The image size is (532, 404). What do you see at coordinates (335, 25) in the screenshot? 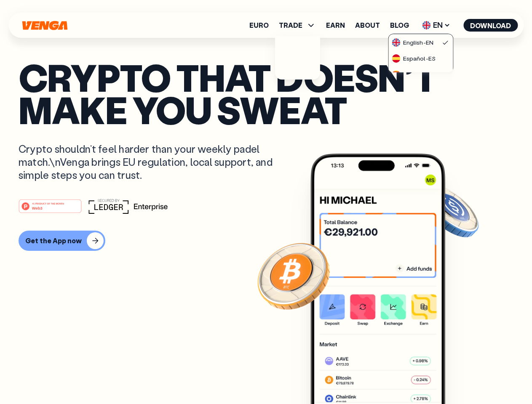
I see `a: Earn` at bounding box center [335, 25].